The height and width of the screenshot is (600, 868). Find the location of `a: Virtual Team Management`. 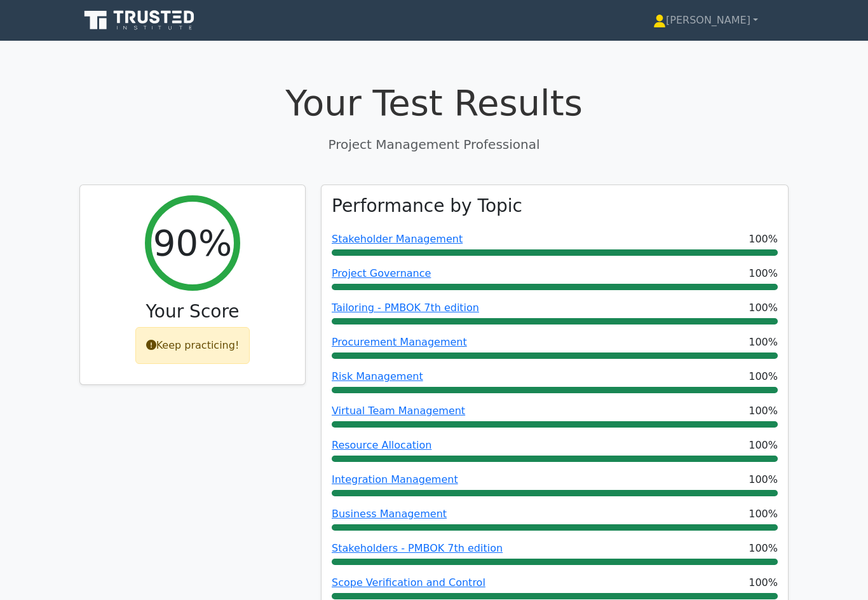

a: Virtual Team Management is located at coordinates (398, 410).